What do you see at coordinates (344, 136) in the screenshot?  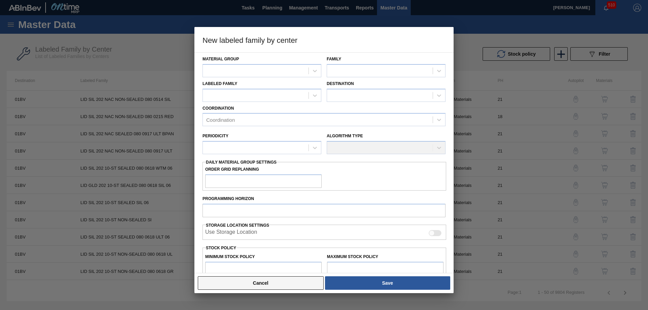 I see `label: Algorithm Type` at bounding box center [344, 136].